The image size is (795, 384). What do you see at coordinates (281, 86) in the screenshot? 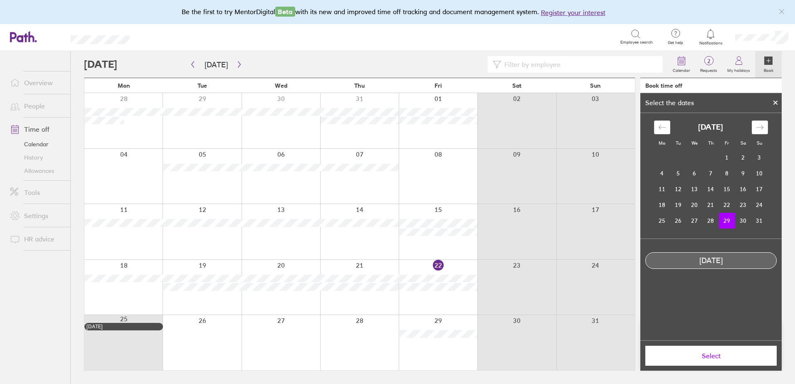
I see `span: Wed` at bounding box center [281, 86].